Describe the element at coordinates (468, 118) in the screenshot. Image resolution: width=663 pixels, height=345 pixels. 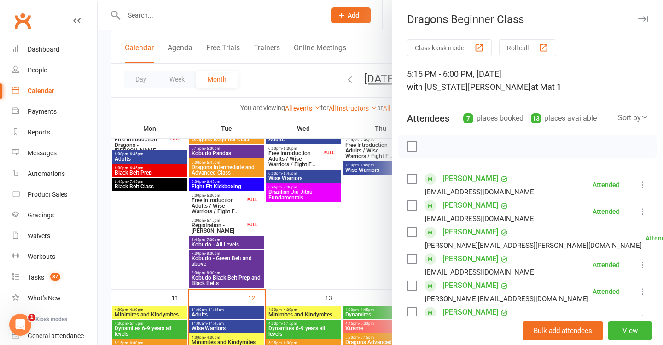
I see `div: 7` at that location.